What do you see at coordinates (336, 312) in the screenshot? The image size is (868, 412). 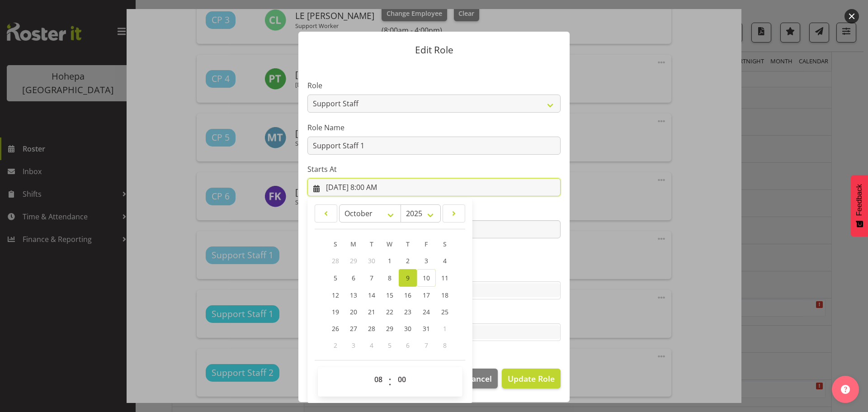 I see `span: 19` at bounding box center [336, 312].